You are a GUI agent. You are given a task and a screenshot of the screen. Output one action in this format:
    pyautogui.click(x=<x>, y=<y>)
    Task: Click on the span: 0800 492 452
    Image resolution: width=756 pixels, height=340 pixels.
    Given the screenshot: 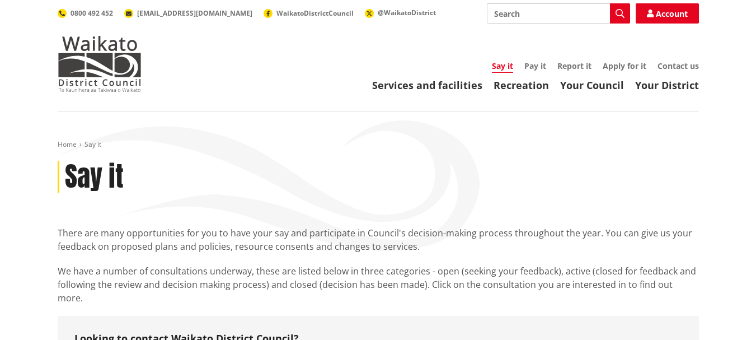 What is the action you would take?
    pyautogui.click(x=92, y=13)
    